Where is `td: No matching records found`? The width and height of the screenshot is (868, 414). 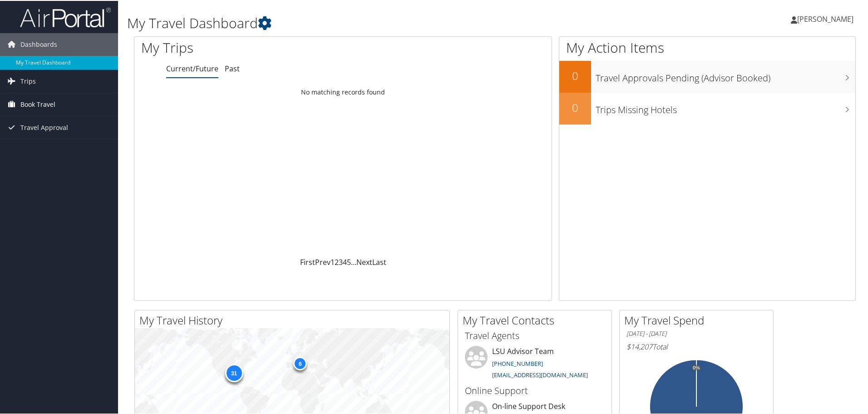
td: No matching records found is located at coordinates (343, 91).